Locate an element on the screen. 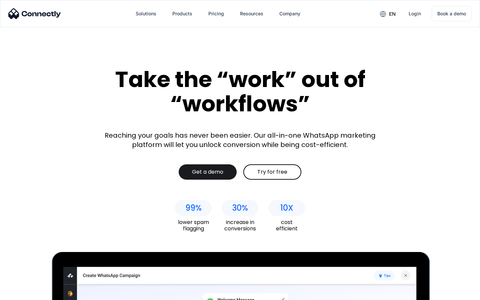 Image resolution: width=480 pixels, height=300 pixels. div: Resources is located at coordinates (252, 14).